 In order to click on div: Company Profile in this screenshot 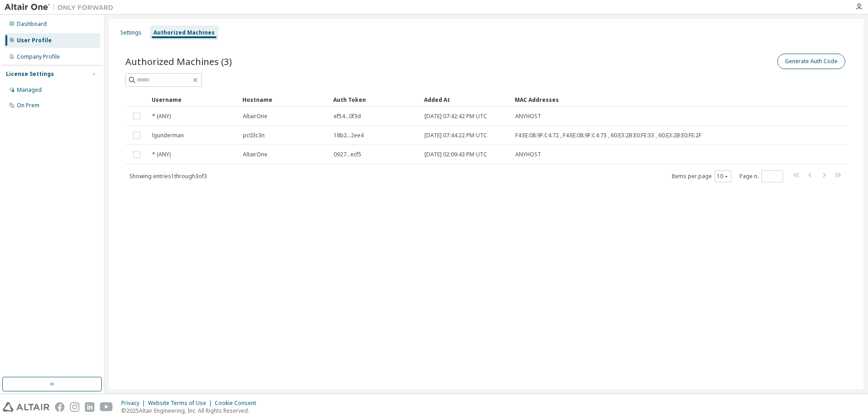, I will do `click(38, 57)`.